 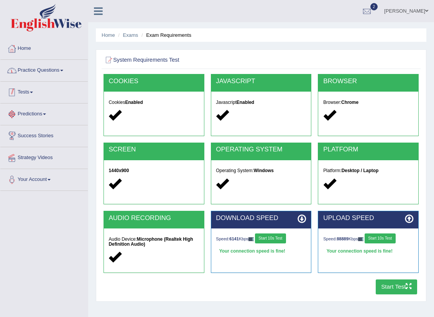 I want to click on a: Predictions, so click(x=44, y=113).